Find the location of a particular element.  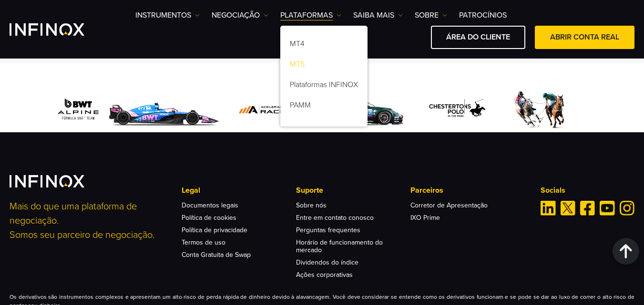

a: Facebook is located at coordinates (588, 208).